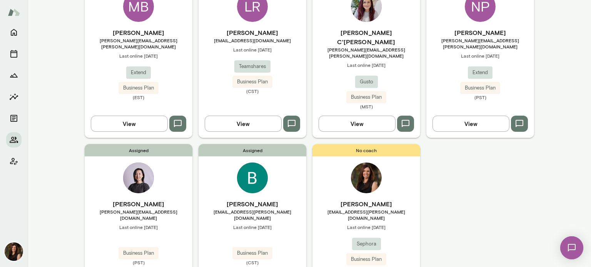 The width and height of the screenshot is (591, 267). What do you see at coordinates (366, 107) in the screenshot?
I see `span: (MST)` at bounding box center [366, 107].